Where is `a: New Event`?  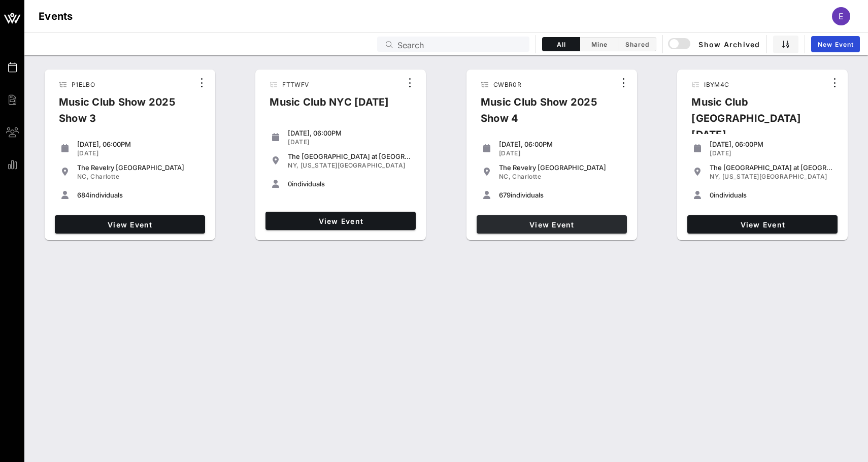
a: New Event is located at coordinates (836, 44).